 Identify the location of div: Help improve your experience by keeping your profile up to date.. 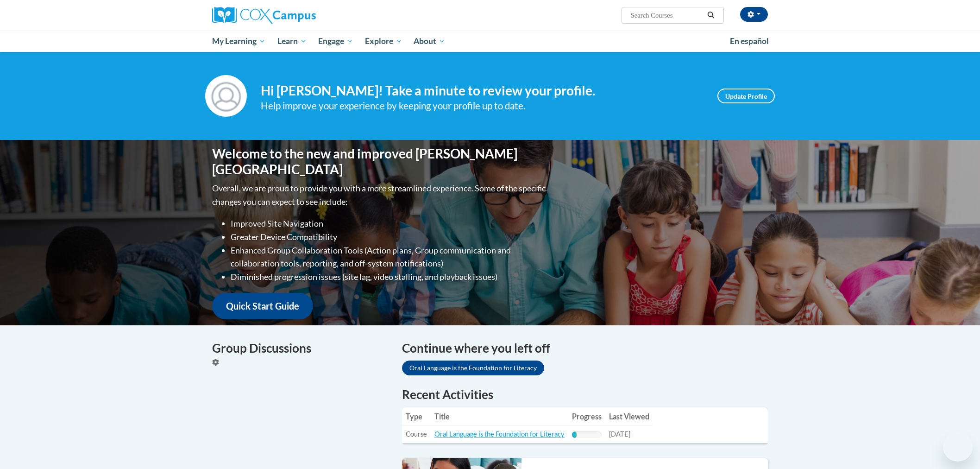
(483, 106).